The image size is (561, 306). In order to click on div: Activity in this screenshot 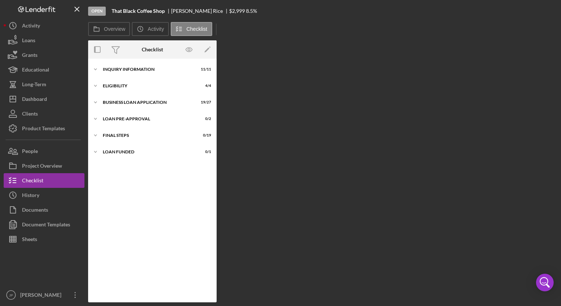, I will do `click(31, 26)`.